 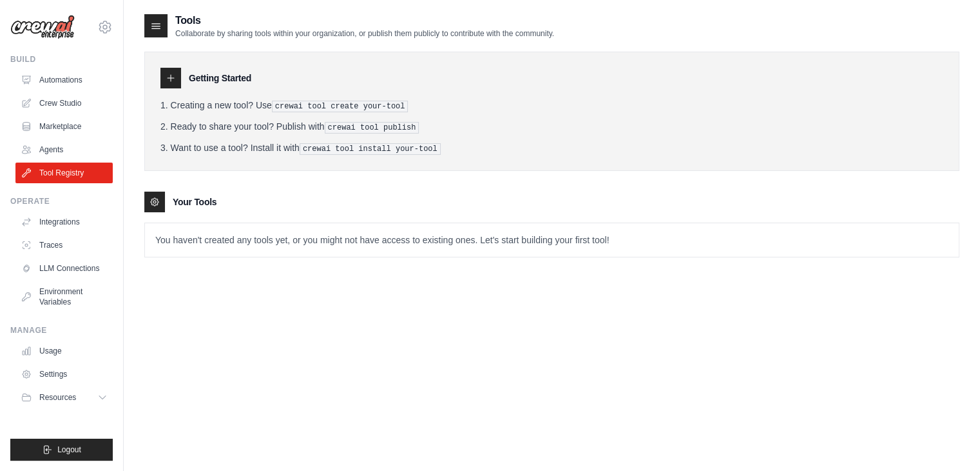 What do you see at coordinates (64, 150) in the screenshot?
I see `a: Agents` at bounding box center [64, 150].